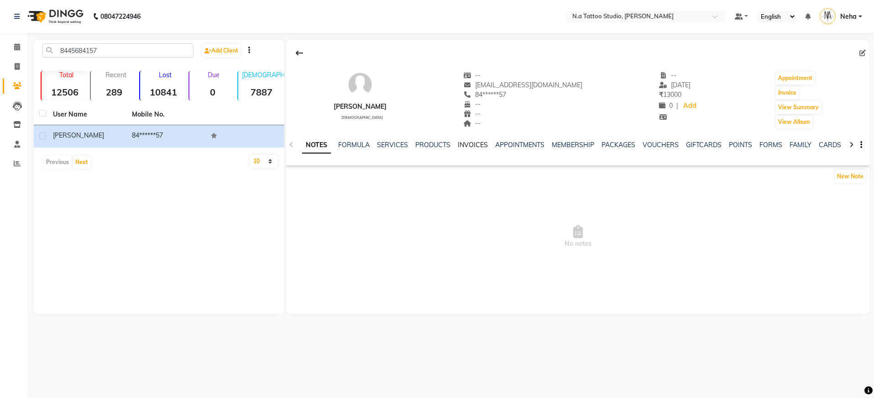 The height and width of the screenshot is (398, 874). What do you see at coordinates (221, 51) in the screenshot?
I see `a: Add Client` at bounding box center [221, 51].